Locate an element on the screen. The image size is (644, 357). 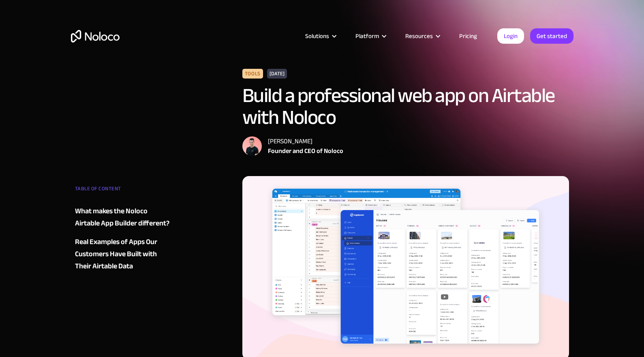
div: Real Examples of Apps Our Customers Have Built with Their Airtable Data is located at coordinates (124, 255).